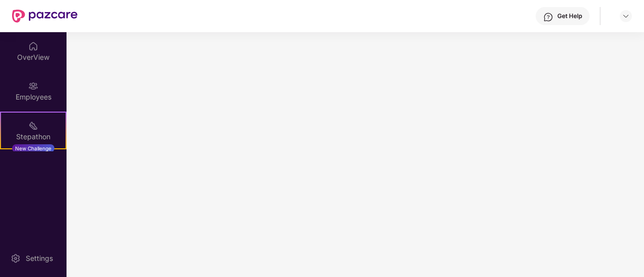 This screenshot has height=277, width=644. What do you see at coordinates (33, 137) in the screenshot?
I see `div: Stepathon` at bounding box center [33, 137].